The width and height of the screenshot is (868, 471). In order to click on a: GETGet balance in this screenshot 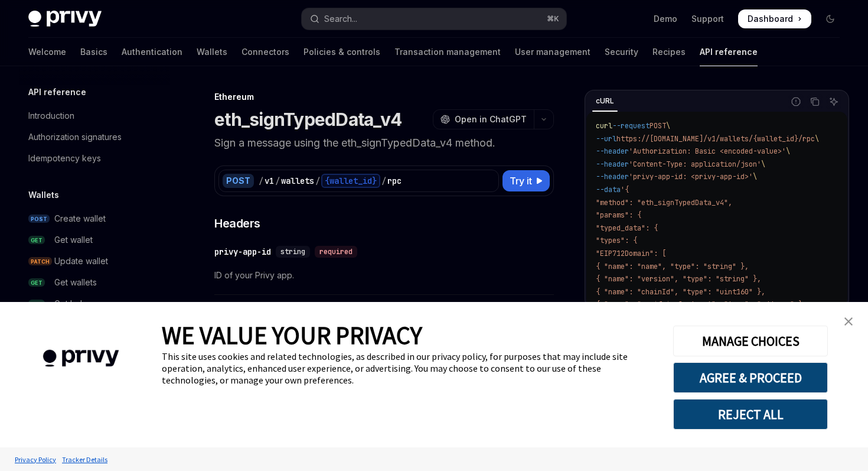, I will do `click(95, 303)`.